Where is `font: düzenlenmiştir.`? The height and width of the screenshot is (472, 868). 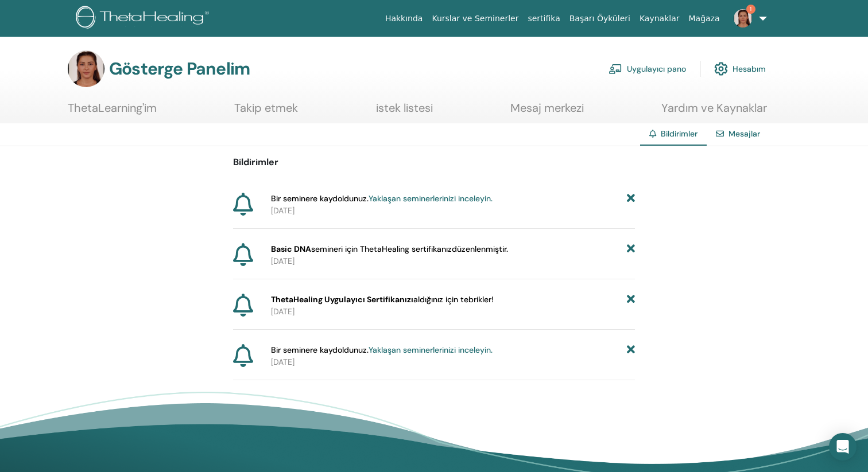 font: düzenlenmiştir. is located at coordinates (480, 249).